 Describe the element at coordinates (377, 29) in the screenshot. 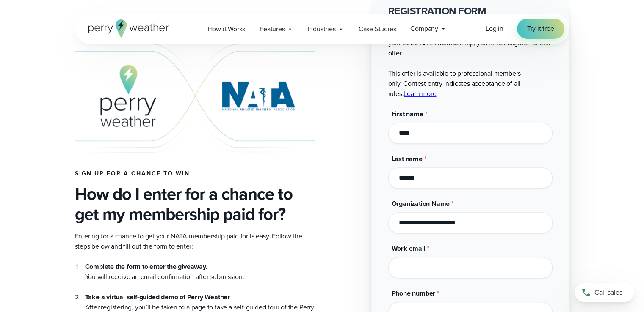

I see `span: Case Studies` at that location.